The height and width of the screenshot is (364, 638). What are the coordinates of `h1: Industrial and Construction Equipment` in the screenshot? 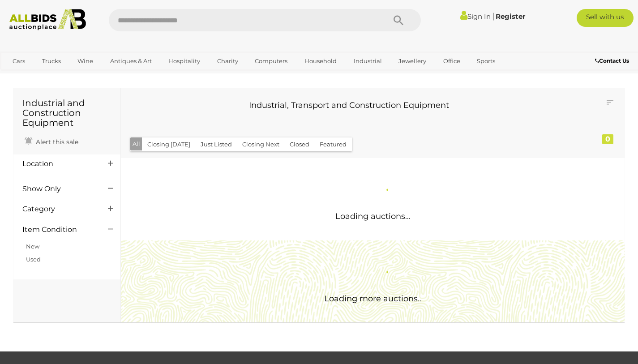 It's located at (66, 113).